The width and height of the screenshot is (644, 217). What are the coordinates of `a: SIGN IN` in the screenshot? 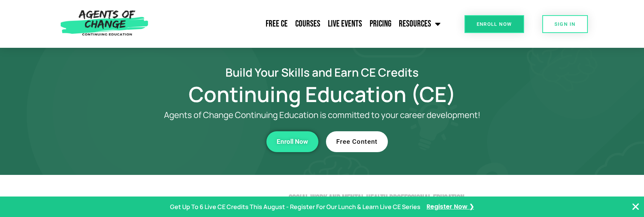 It's located at (565, 24).